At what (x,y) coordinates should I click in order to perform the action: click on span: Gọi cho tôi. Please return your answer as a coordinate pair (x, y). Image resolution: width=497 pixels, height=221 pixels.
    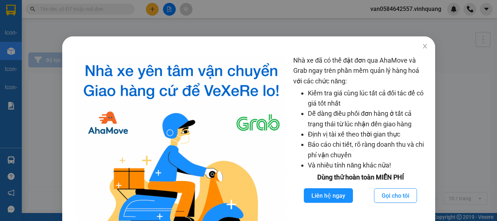
    Looking at the image, I should click on (395, 195).